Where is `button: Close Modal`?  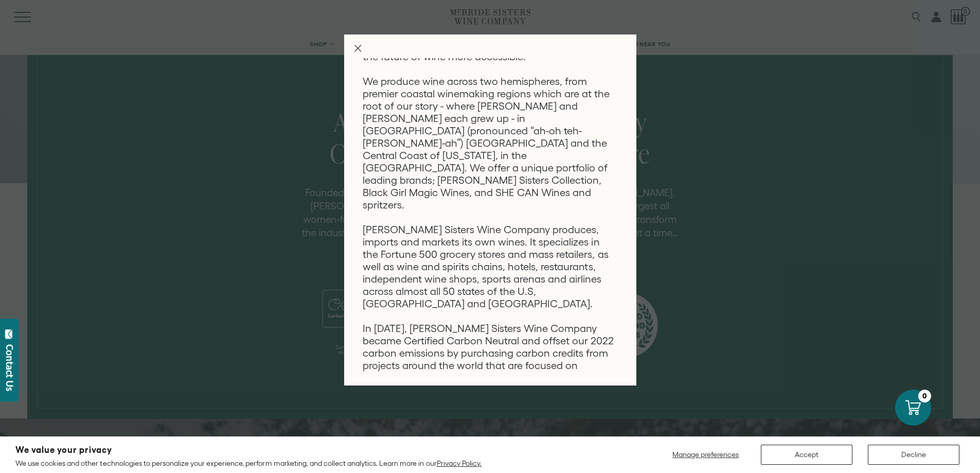 button: Close Modal is located at coordinates (358, 48).